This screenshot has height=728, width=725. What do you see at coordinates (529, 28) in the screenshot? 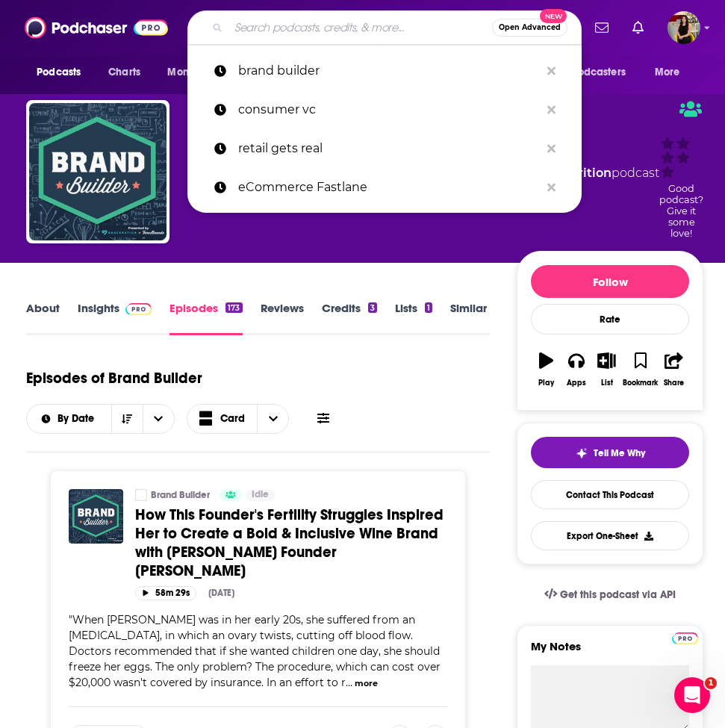
I see `button: Open AdvancedNew` at bounding box center [529, 28].